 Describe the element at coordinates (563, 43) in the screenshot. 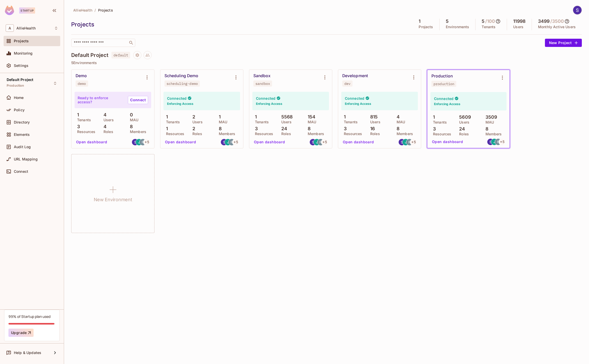

I see `button: New Project` at that location.